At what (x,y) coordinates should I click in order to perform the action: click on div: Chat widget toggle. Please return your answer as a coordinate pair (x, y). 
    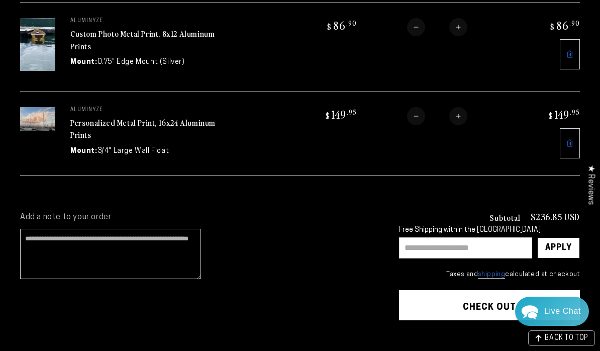
    Looking at the image, I should click on (552, 311).